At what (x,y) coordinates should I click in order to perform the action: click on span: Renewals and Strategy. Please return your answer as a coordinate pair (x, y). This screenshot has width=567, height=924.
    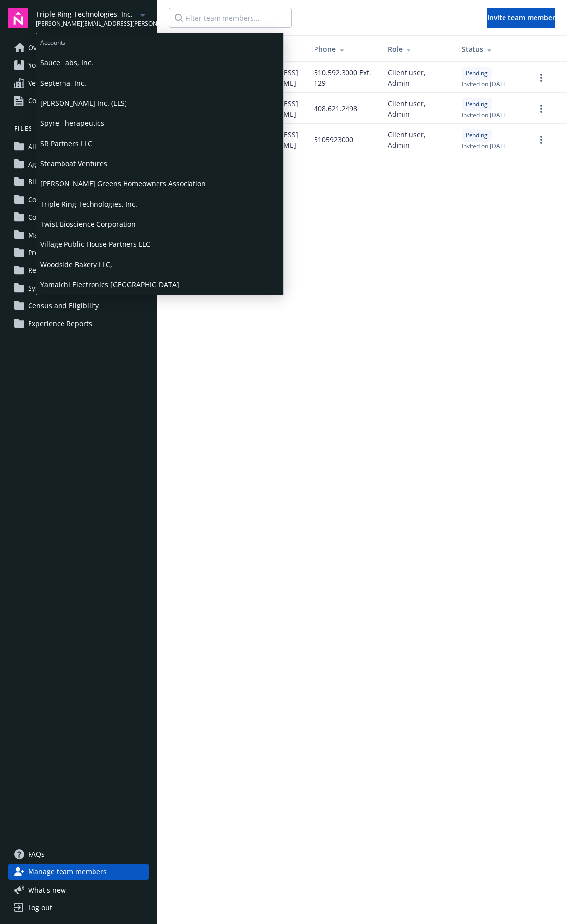
    Looking at the image, I should click on (65, 271).